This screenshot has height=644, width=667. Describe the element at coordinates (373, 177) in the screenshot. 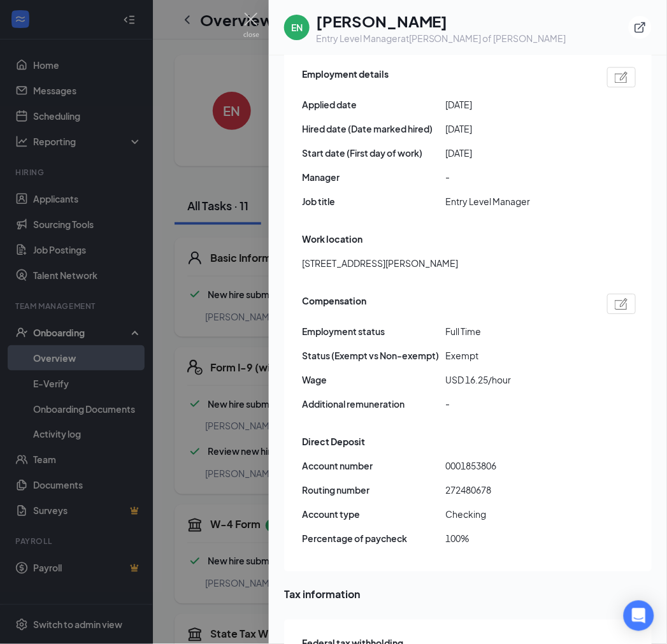

I see `span: Manager` at that location.